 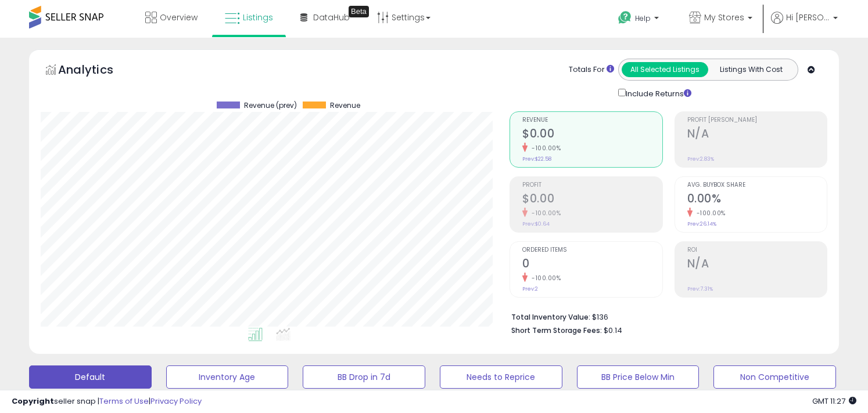 What do you see at coordinates (90, 377) in the screenshot?
I see `button: Default` at bounding box center [90, 377].